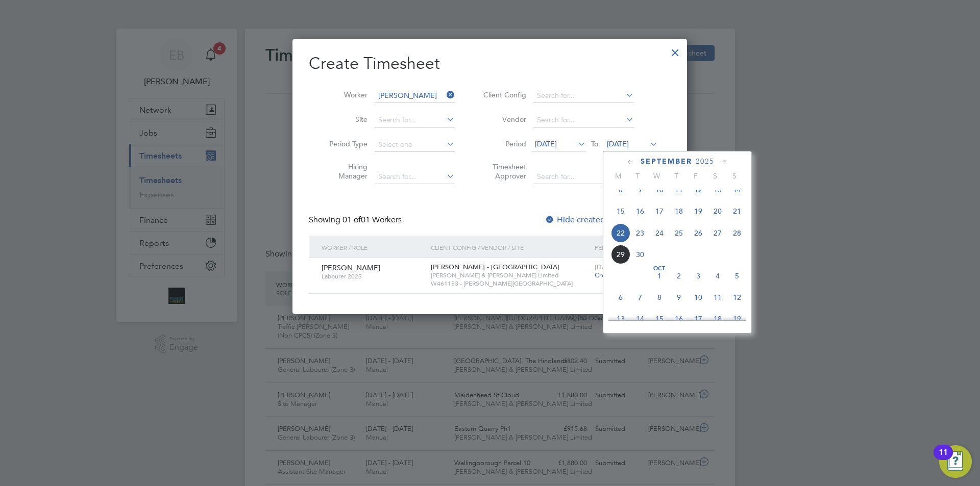  I want to click on span: 01 Workers, so click(372, 220).